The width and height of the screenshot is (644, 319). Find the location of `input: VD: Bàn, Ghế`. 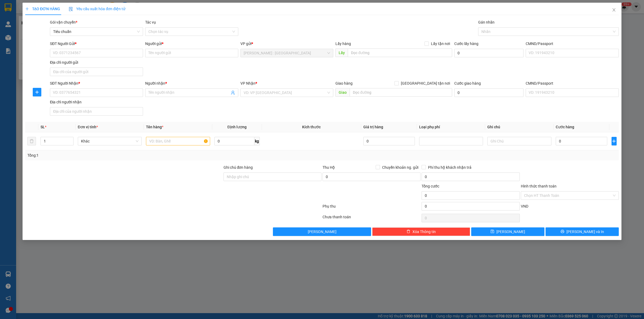

input: VD: Bàn, Ghế is located at coordinates (178, 141).